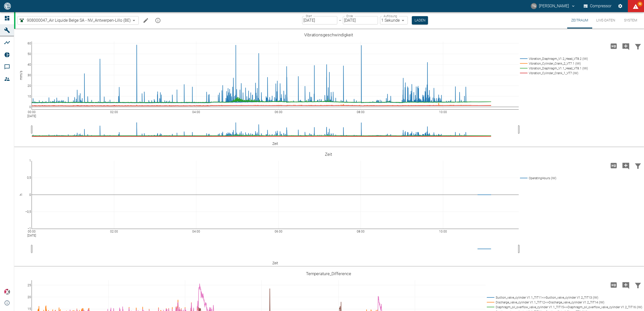  What do you see at coordinates (75, 20) in the screenshot?
I see `a: 908000047_Air Liquide Belge SA - NV_Antwerpen-Lillo (BE)` at bounding box center [75, 20].